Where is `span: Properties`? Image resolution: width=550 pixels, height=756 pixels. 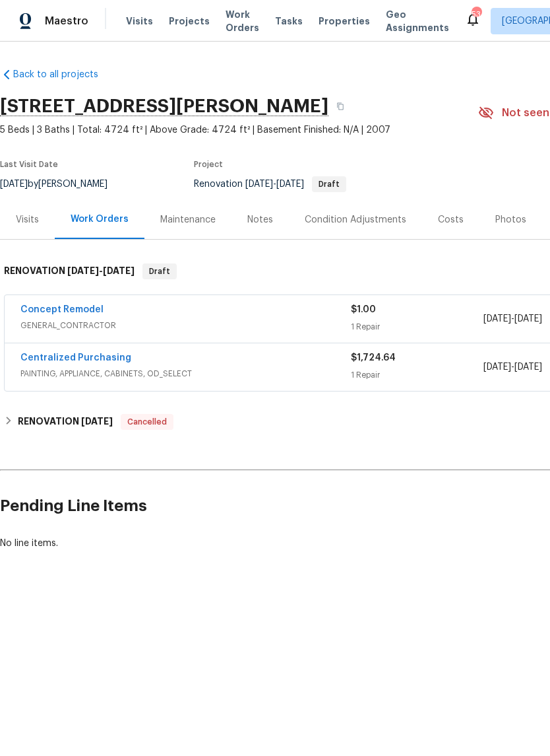
span: Properties is located at coordinates (344, 21).